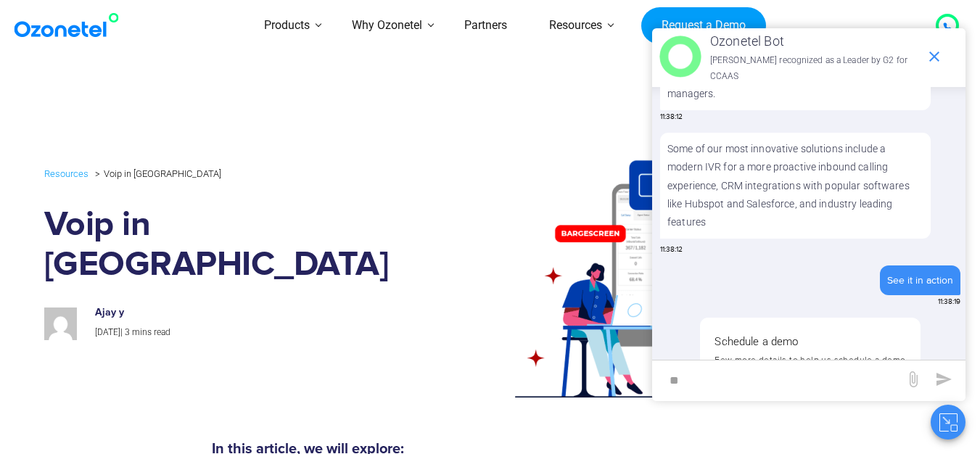  Describe the element at coordinates (127, 333) in the screenshot. I see `span: 3` at that location.